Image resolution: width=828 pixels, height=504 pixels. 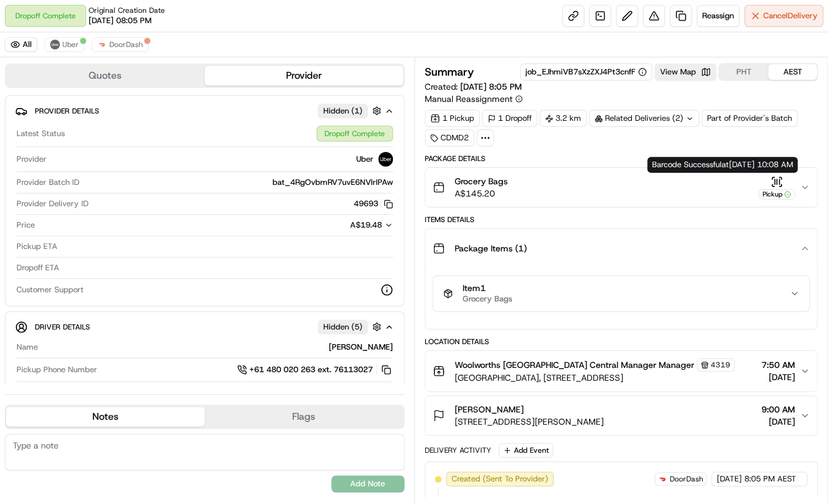 What do you see at coordinates (458, 450) in the screenshot?
I see `div: Delivery Activity` at bounding box center [458, 450].